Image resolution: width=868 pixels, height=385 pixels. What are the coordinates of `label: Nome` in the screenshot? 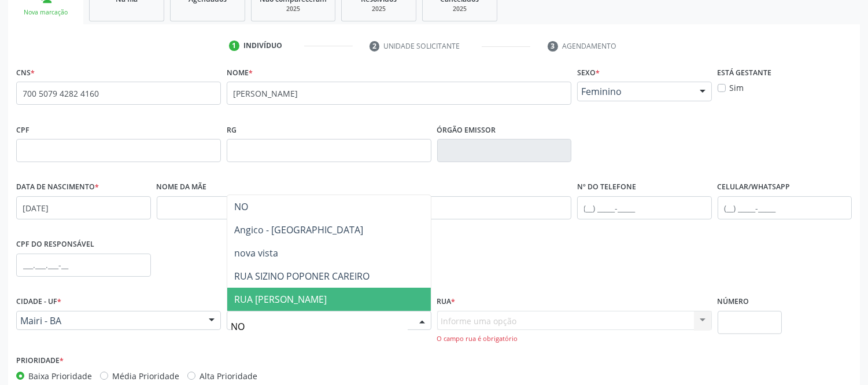 It's located at (239, 73).